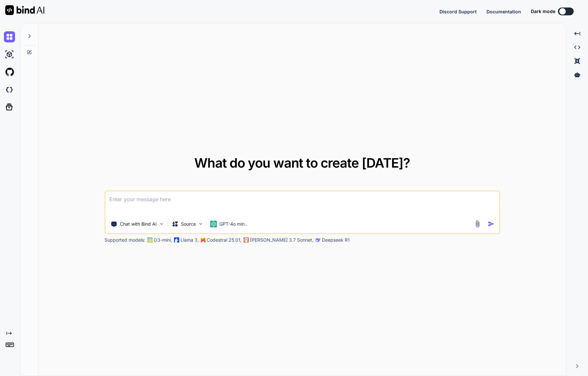  Describe the element at coordinates (233, 224) in the screenshot. I see `p: GPT-4o min..` at that location.